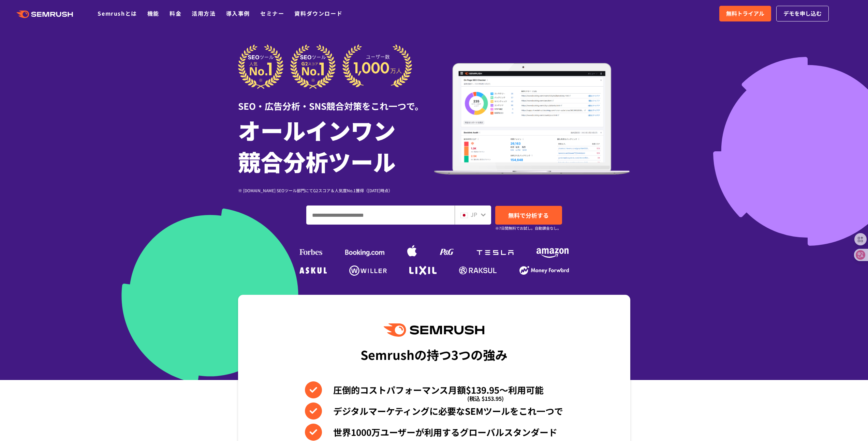  What do you see at coordinates (204, 13) in the screenshot?
I see `a: 活用方法` at bounding box center [204, 13].